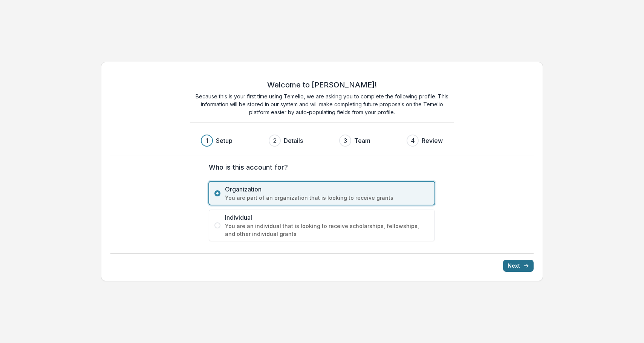 The width and height of the screenshot is (644, 343). Describe the element at coordinates (345, 140) in the screenshot. I see `div: 3` at that location.